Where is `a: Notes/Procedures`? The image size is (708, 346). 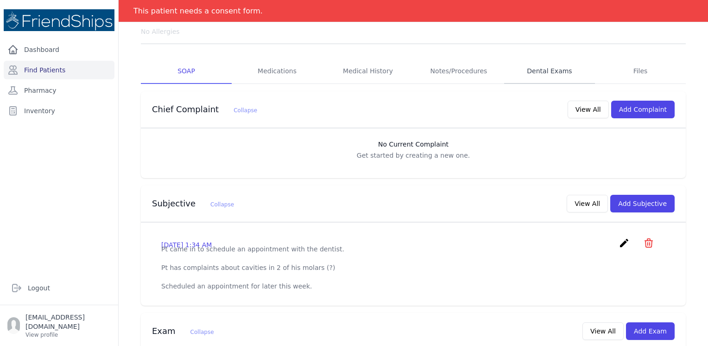 a: Notes/Procedures is located at coordinates (459, 71).